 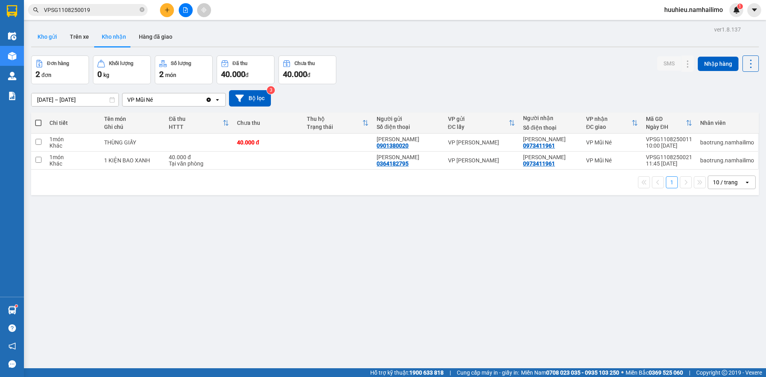 I want to click on div: 10 / trang, so click(x=725, y=182).